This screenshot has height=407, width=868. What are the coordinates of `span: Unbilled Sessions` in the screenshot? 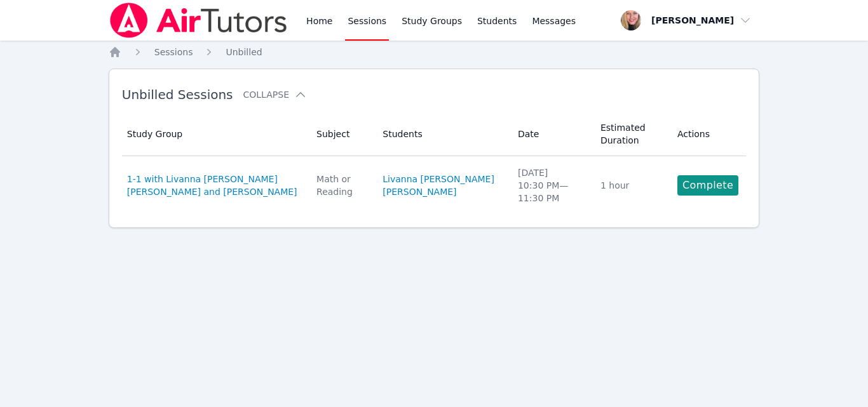 It's located at (177, 95).